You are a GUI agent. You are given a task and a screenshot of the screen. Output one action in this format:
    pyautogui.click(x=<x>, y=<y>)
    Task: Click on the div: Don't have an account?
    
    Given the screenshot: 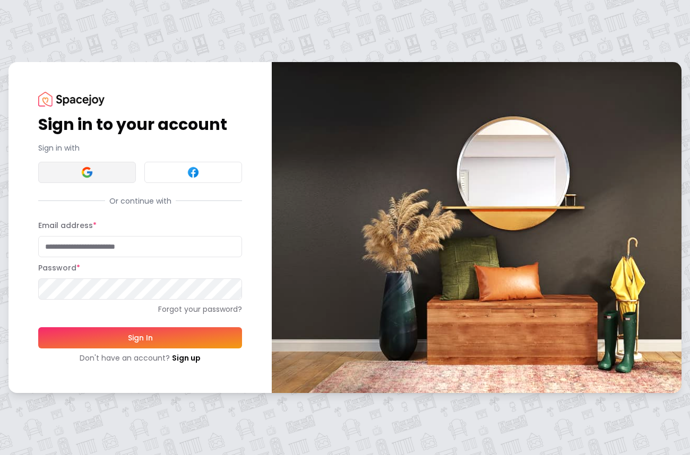 What is the action you would take?
    pyautogui.click(x=140, y=358)
    